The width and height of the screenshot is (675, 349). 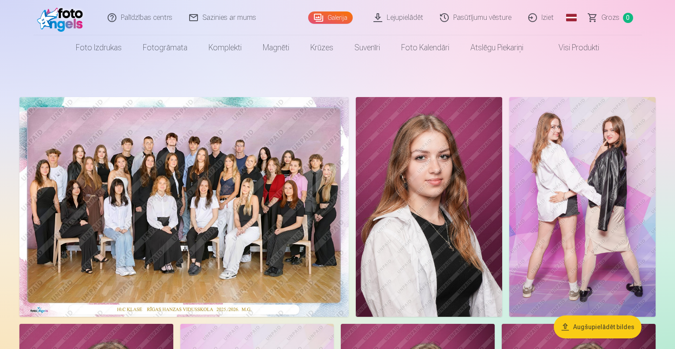 What do you see at coordinates (99, 48) in the screenshot?
I see `a: Foto izdrukas` at bounding box center [99, 48].